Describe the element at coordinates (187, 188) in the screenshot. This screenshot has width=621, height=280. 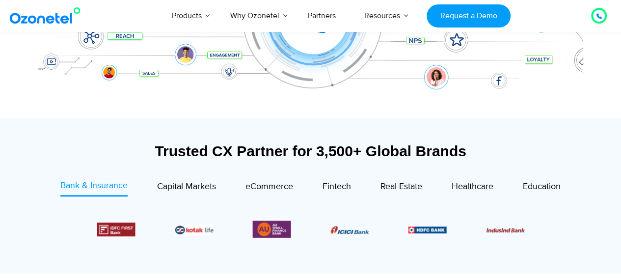
I see `a: Capital Markets` at that location.